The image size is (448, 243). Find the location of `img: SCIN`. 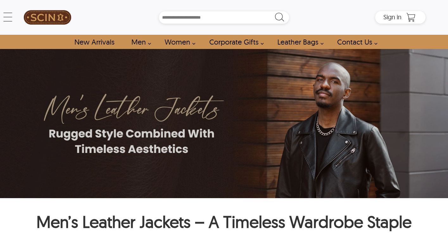

img: SCIN is located at coordinates (47, 17).